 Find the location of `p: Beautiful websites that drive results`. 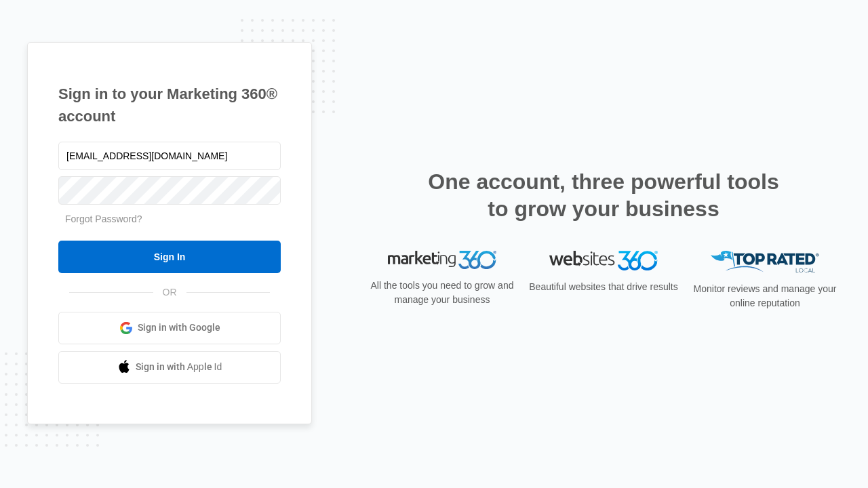

p: Beautiful websites that drive results is located at coordinates (604, 287).